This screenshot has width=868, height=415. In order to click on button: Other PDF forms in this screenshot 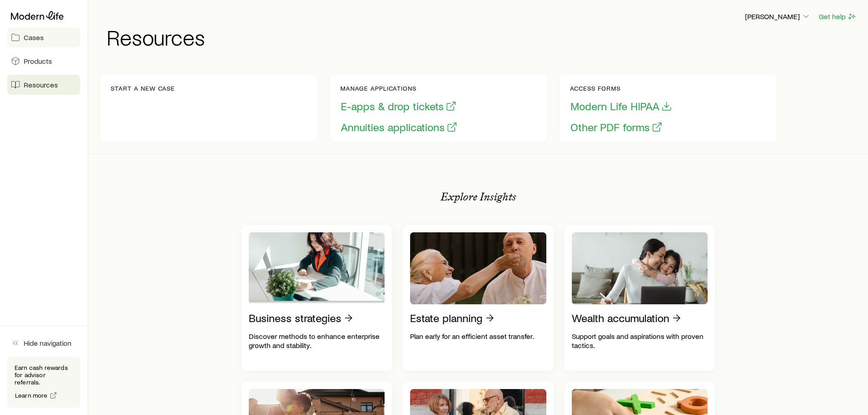, I will do `click(616, 127)`.